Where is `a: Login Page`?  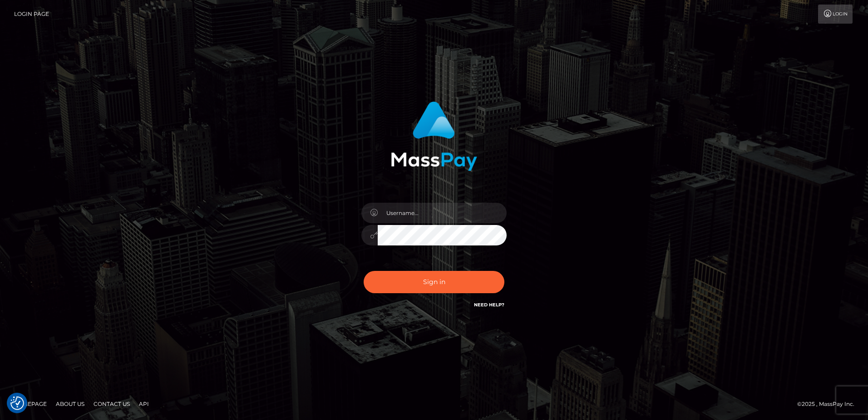
a: Login Page is located at coordinates (32, 14).